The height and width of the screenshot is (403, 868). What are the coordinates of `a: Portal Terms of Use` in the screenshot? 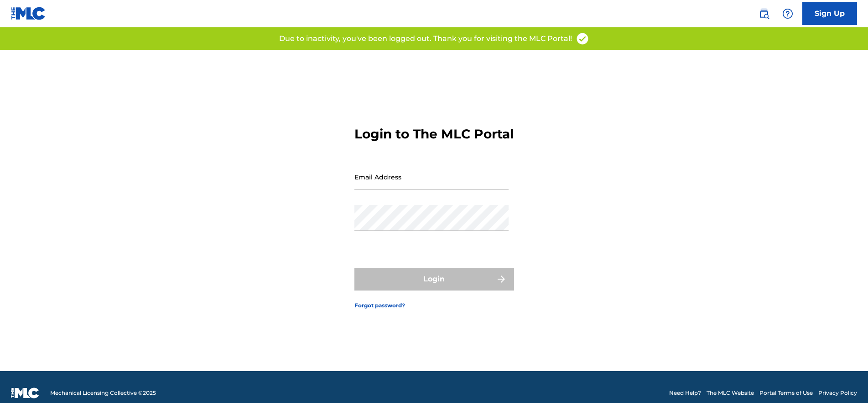 It's located at (786, 394).